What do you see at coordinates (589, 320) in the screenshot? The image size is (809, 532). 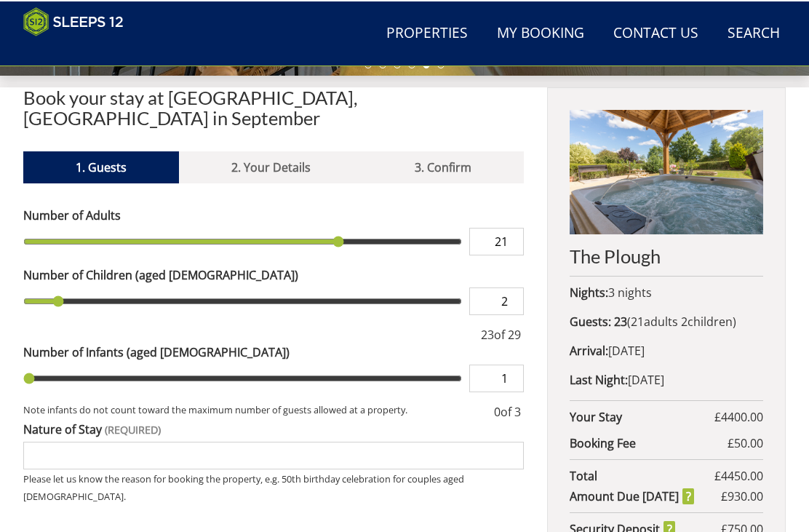 I see `strong: Guests:` at bounding box center [589, 320].